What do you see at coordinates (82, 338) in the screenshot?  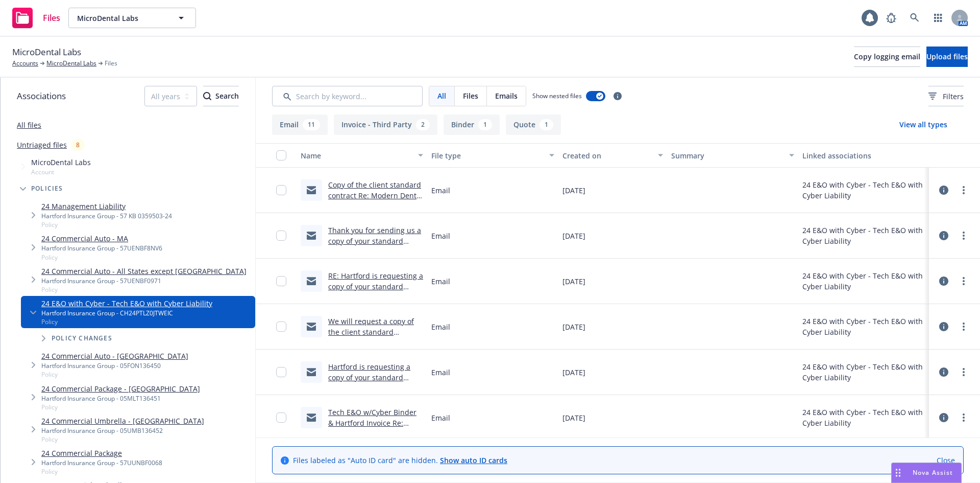 I see `span: Policy changes` at bounding box center [82, 338].